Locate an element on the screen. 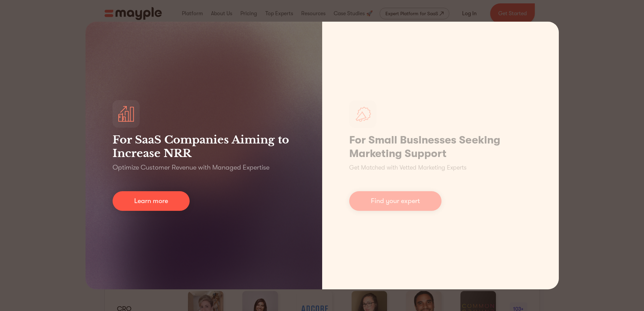 Image resolution: width=644 pixels, height=311 pixels. h1: For Small Businesses Seeking Marketing Support is located at coordinates (441, 147).